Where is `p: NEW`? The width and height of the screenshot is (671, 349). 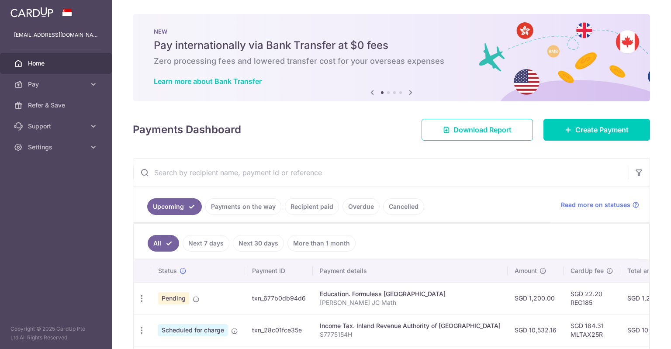
p: NEW is located at coordinates (391, 31).